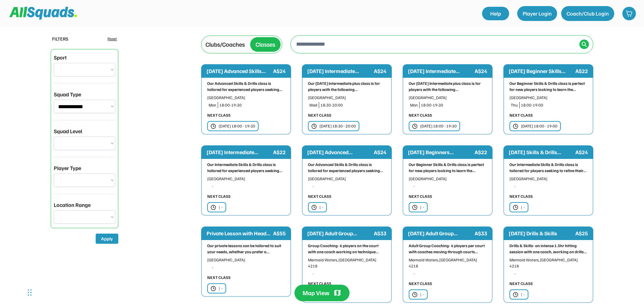 This screenshot has height=308, width=644. What do you see at coordinates (279, 233) in the screenshot?
I see `div: A$55` at bounding box center [279, 233].